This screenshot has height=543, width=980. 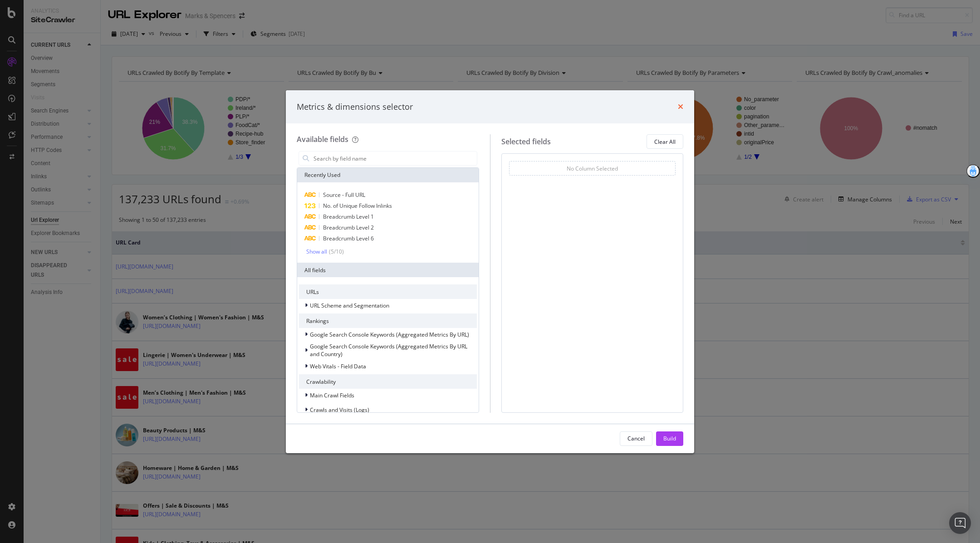 I want to click on span: Google Search Console Keywords (Aggregated Metrics By URL and Country), so click(x=389, y=350).